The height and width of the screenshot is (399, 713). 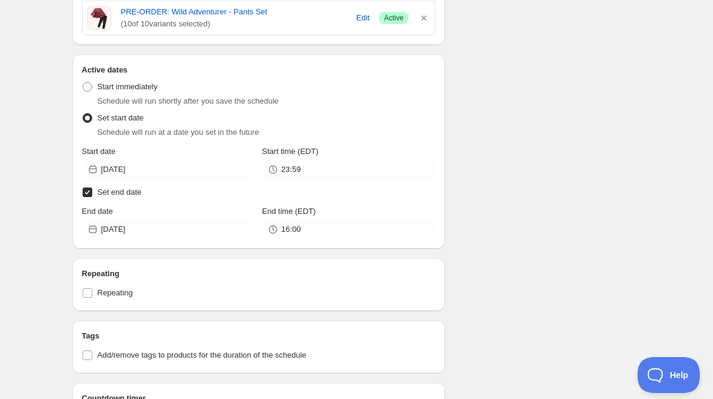 What do you see at coordinates (291, 151) in the screenshot?
I see `span: Start time (EDT)` at bounding box center [291, 151].